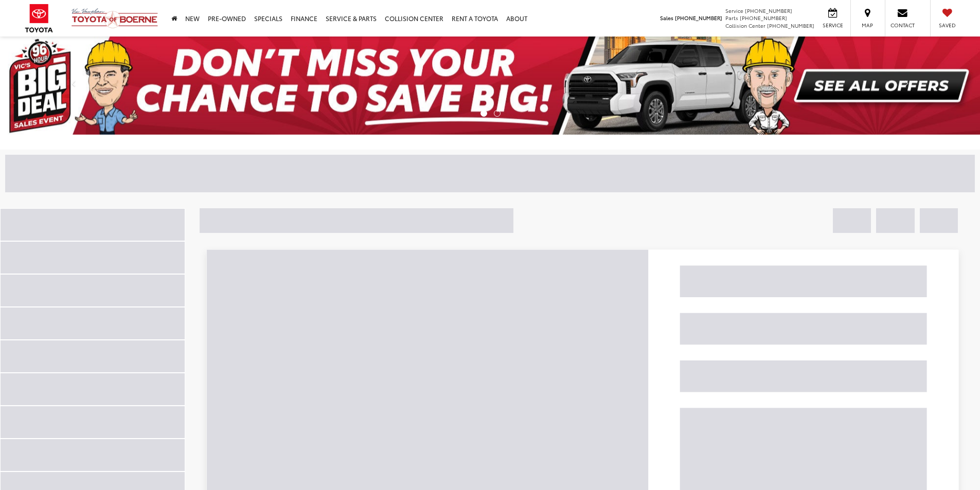  What do you see at coordinates (868, 25) in the screenshot?
I see `span: Map` at bounding box center [868, 25].